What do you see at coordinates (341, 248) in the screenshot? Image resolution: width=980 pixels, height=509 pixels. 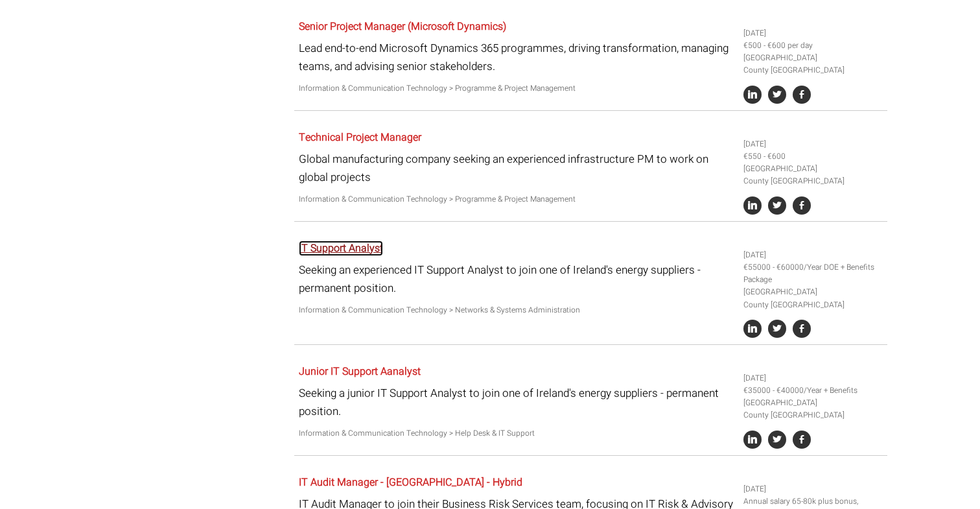 I see `a: IT Support Analyst` at bounding box center [341, 248].